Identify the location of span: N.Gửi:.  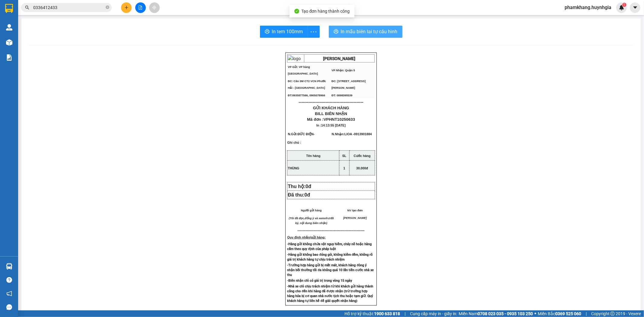
(301, 134).